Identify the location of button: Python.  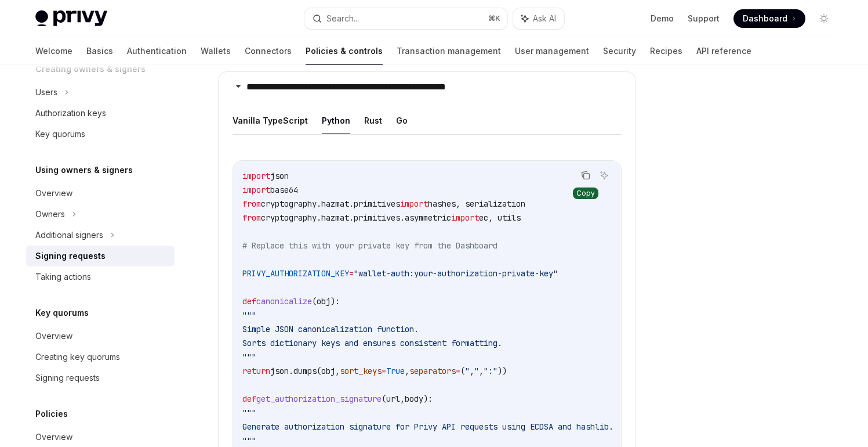
(336, 120).